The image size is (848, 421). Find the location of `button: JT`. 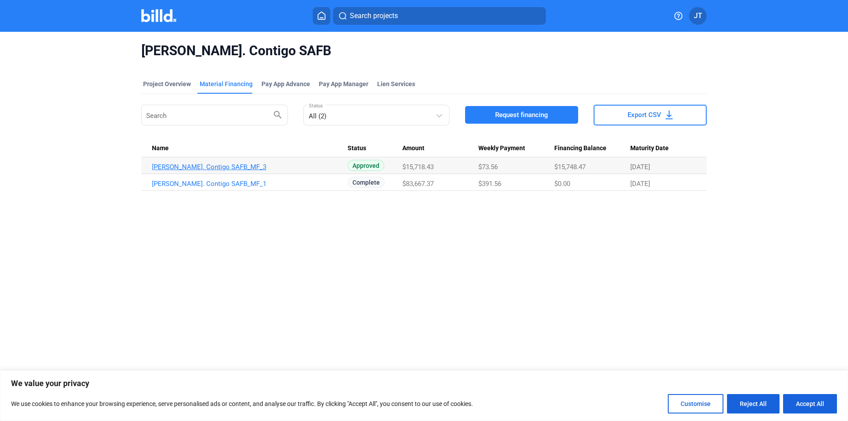

button: JT is located at coordinates (697, 16).